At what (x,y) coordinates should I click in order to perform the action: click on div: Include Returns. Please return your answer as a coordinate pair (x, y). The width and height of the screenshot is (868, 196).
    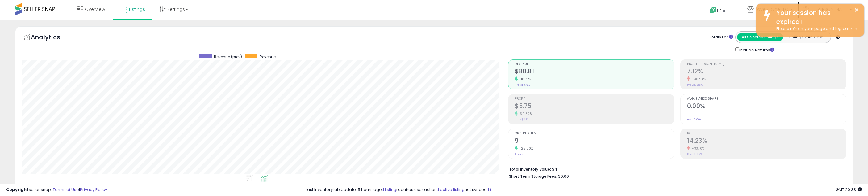
    Looking at the image, I should click on (756, 49).